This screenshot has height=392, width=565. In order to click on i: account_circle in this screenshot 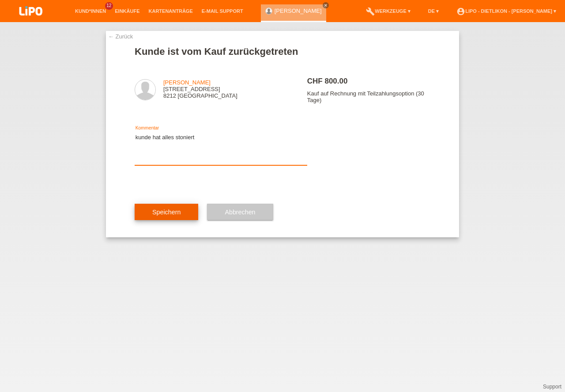, I will do `click(461, 12)`.